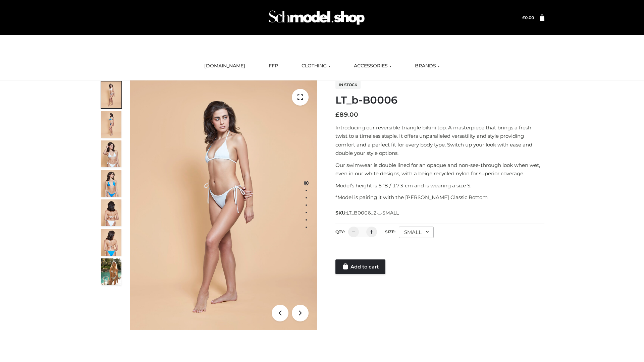 The height and width of the screenshot is (362, 644). Describe the element at coordinates (347, 115) in the screenshot. I see `bdi: 89.00` at that location.